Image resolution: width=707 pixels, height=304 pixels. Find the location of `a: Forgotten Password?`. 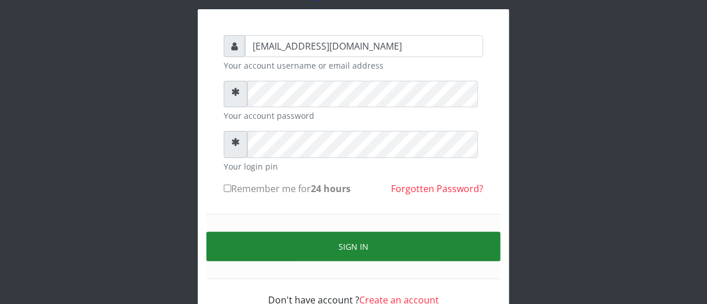

a: Forgotten Password? is located at coordinates (437, 189).